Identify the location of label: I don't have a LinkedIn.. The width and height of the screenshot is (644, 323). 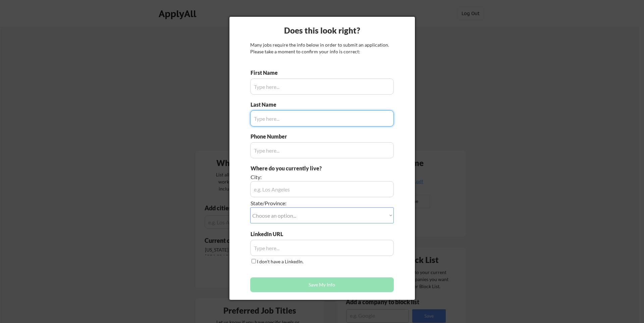
(280, 261).